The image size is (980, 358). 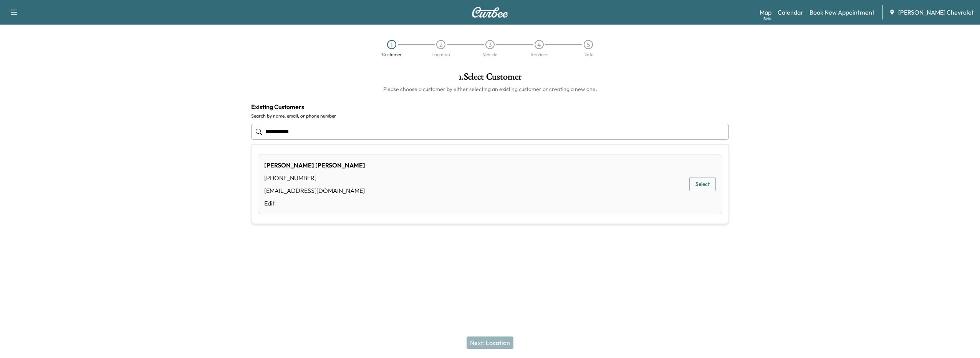 I want to click on a: Calendar, so click(x=790, y=13).